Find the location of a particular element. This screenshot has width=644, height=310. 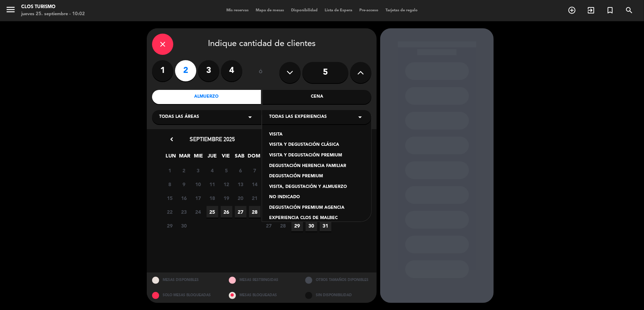

span: 6 is located at coordinates (241, 170).